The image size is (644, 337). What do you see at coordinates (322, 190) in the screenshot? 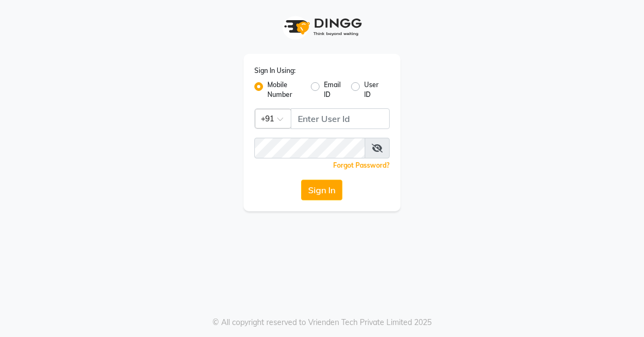
I see `button: Sign In` at bounding box center [322, 190].